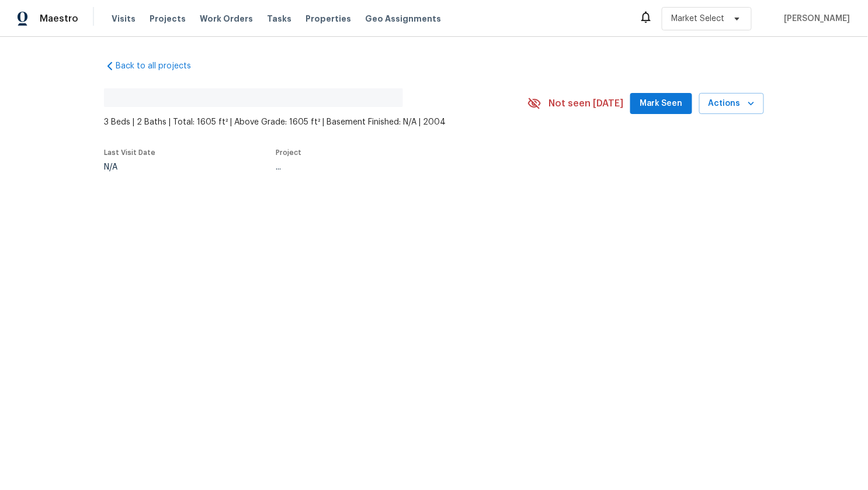 The height and width of the screenshot is (490, 868). What do you see at coordinates (289, 153) in the screenshot?
I see `span: Project` at bounding box center [289, 153].